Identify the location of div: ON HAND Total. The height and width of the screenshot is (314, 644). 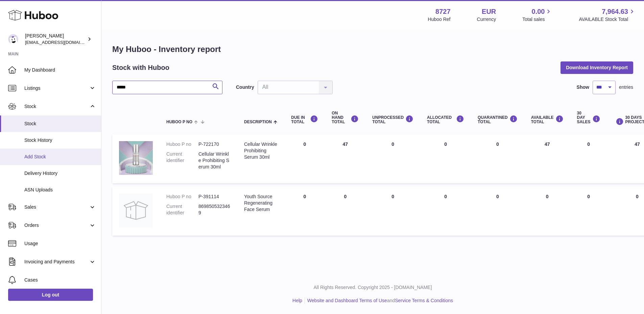
(345, 118).